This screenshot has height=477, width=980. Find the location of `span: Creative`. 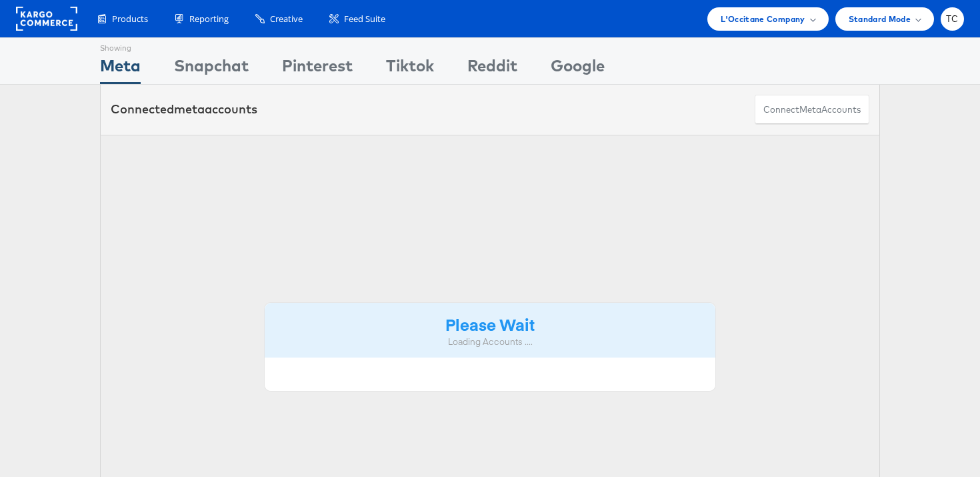

span: Creative is located at coordinates (286, 18).